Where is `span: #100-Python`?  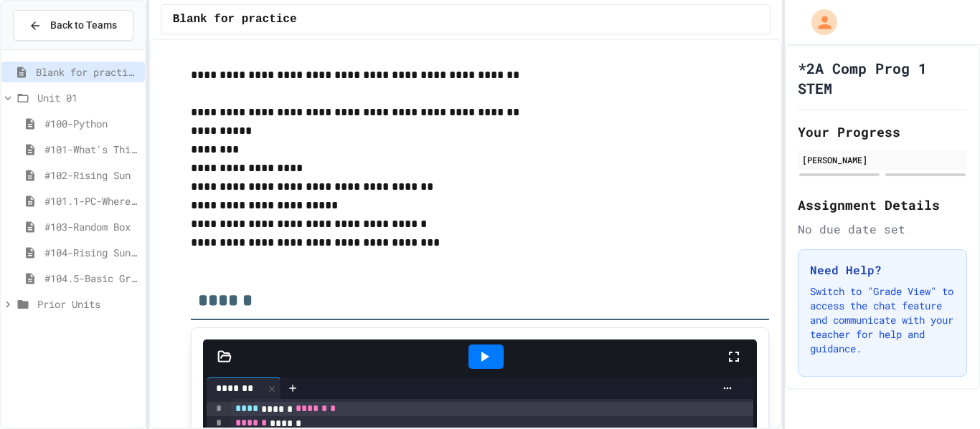 span: #100-Python is located at coordinates (92, 123).